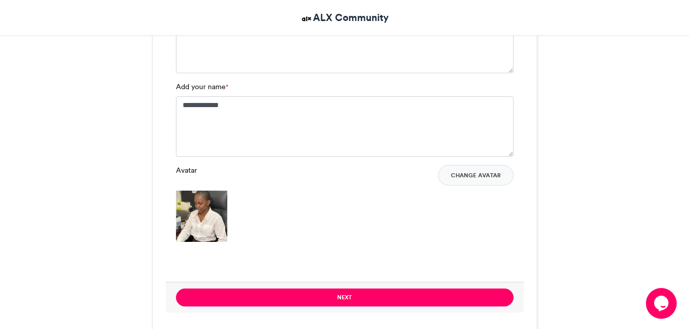 Image resolution: width=689 pixels, height=329 pixels. I want to click on button: Change Avatar, so click(475, 175).